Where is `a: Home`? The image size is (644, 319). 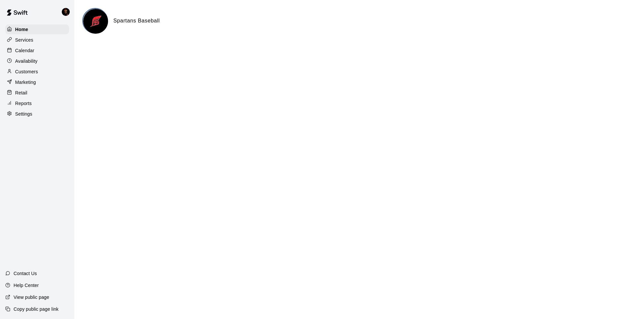
a: Home is located at coordinates (37, 29).